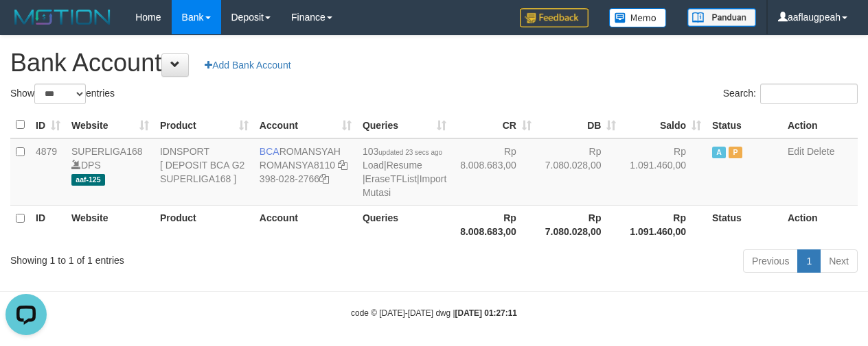 The height and width of the screenshot is (346, 868). Describe the element at coordinates (494, 172) in the screenshot. I see `td: Rp 8.008.683,00` at that location.